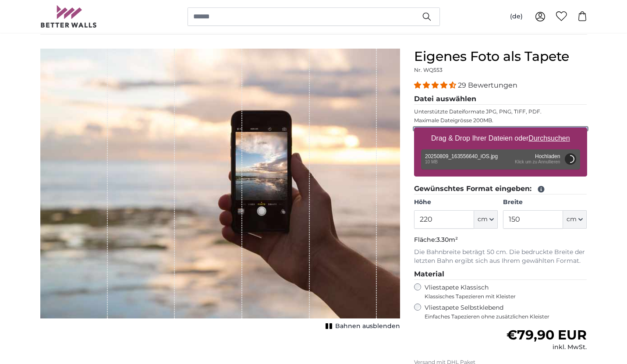  Describe the element at coordinates (546, 335) in the screenshot. I see `span: €79,90 EUR` at that location.